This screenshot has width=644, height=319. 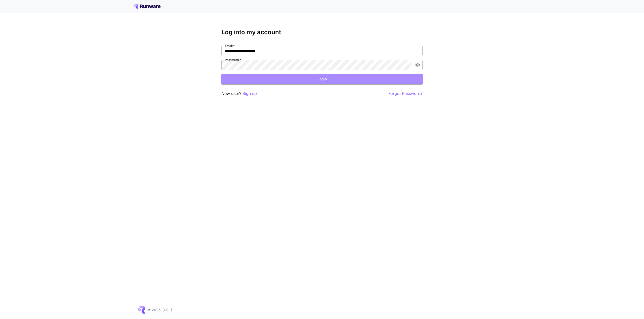 What do you see at coordinates (250, 93) in the screenshot?
I see `button: Sign up` at bounding box center [250, 93].